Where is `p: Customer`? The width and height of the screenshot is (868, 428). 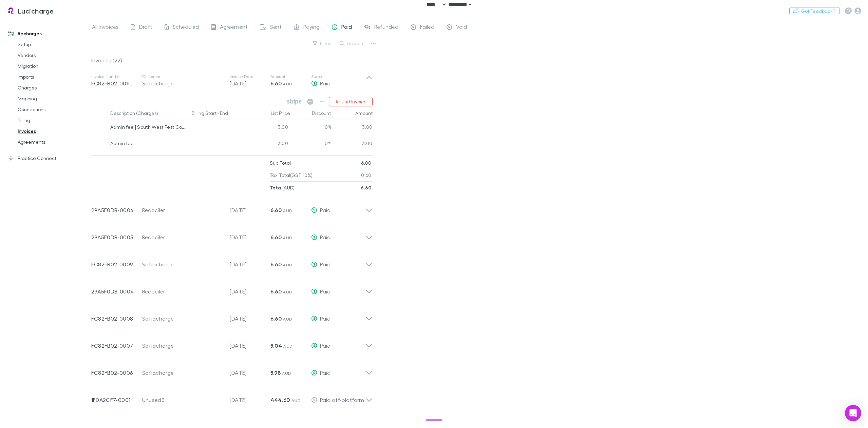 p: Customer is located at coordinates (182, 77).